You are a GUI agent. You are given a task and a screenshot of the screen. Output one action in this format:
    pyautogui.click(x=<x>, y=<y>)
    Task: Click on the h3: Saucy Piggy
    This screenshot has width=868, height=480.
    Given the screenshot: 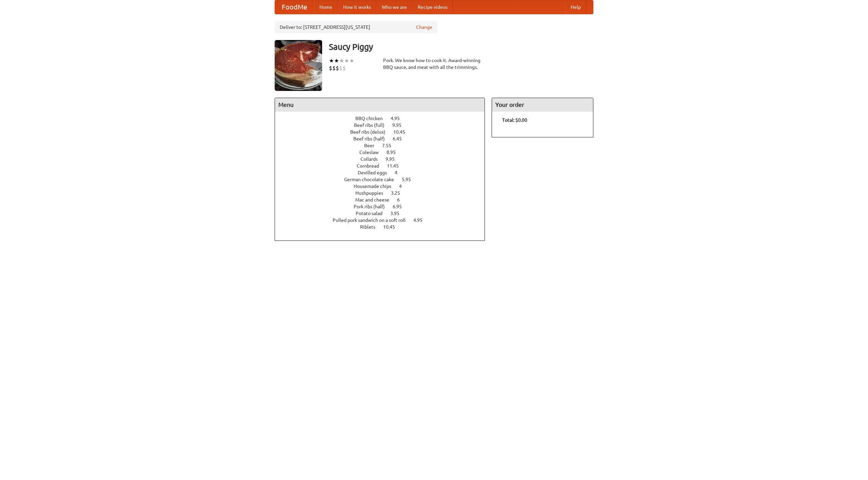 What is the action you would take?
    pyautogui.click(x=461, y=47)
    